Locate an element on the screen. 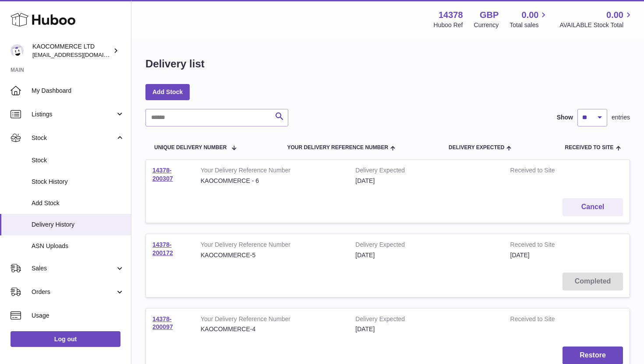 The height and width of the screenshot is (364, 644). span: Total sales is located at coordinates (528, 25).